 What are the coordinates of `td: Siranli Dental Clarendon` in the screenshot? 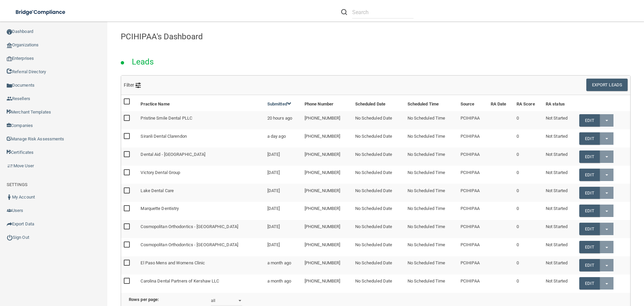 It's located at (201, 138).